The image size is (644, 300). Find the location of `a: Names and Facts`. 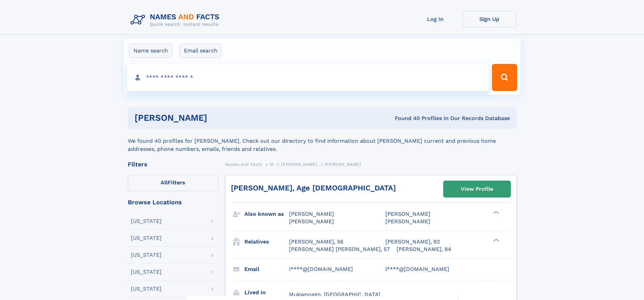

a: Names and Facts is located at coordinates (244, 164).